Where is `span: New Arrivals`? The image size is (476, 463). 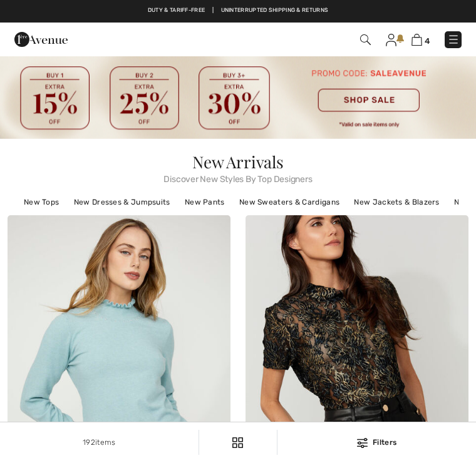
span: New Arrivals is located at coordinates (237, 162).